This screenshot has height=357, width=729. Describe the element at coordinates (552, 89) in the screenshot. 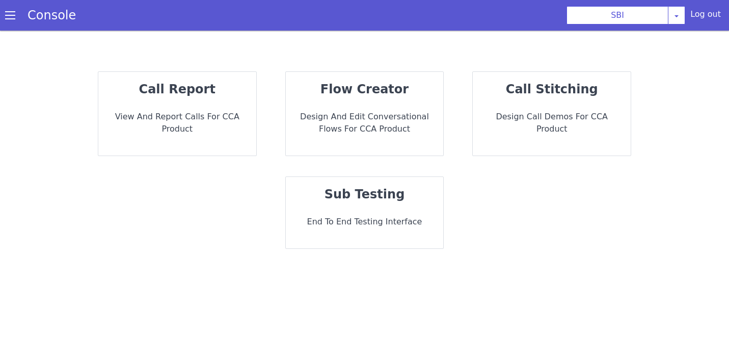

I see `strong: call stitching` at that location.